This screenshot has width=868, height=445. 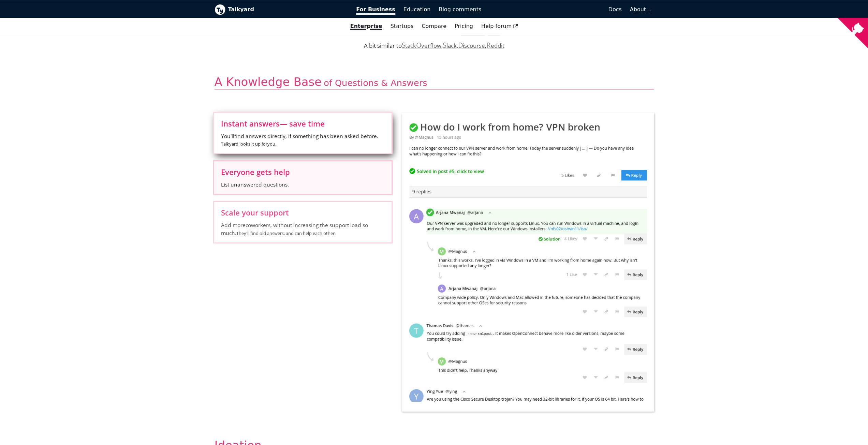 I want to click on a: StackOverflow, so click(x=422, y=45).